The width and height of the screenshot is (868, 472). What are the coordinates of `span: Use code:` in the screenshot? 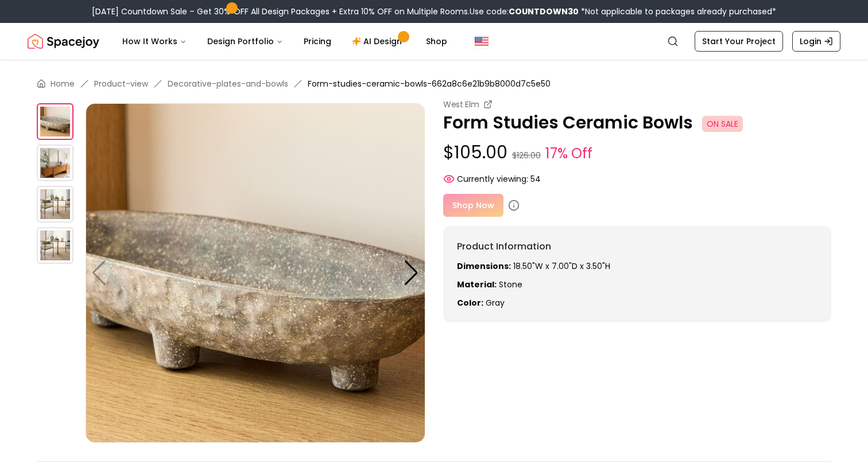 It's located at (524, 12).